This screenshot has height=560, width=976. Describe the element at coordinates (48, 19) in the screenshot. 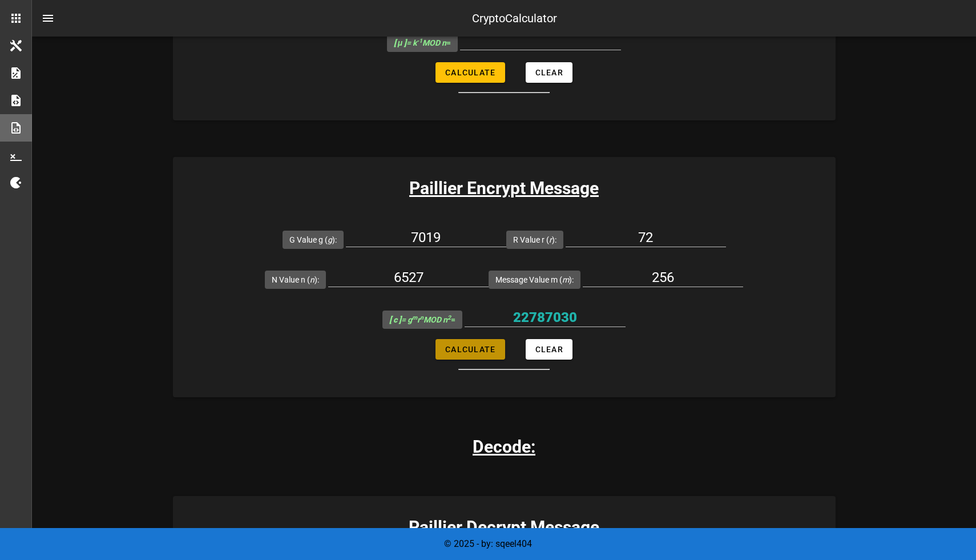

I see `button: nav-menu-toggle` at that location.